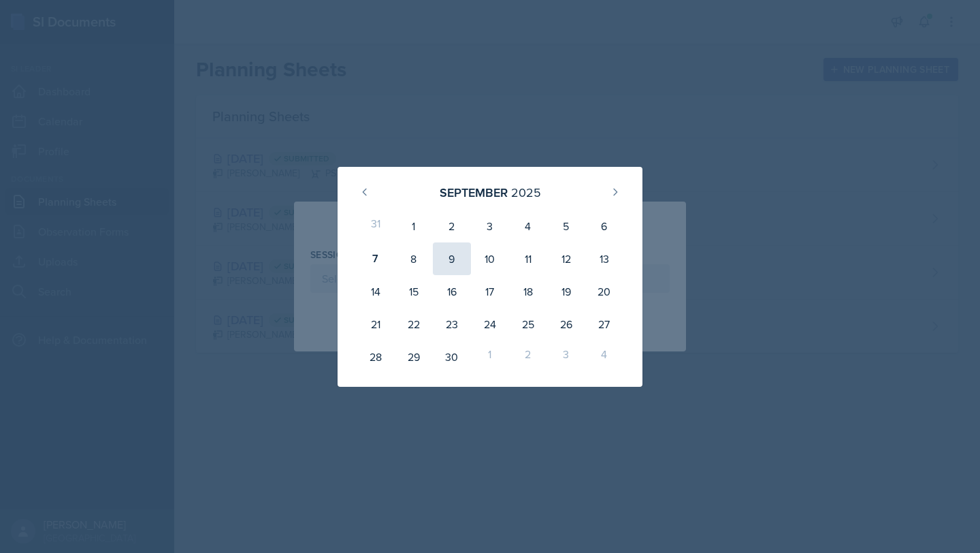 The height and width of the screenshot is (553, 980). What do you see at coordinates (452, 291) in the screenshot?
I see `div: 16` at bounding box center [452, 291].